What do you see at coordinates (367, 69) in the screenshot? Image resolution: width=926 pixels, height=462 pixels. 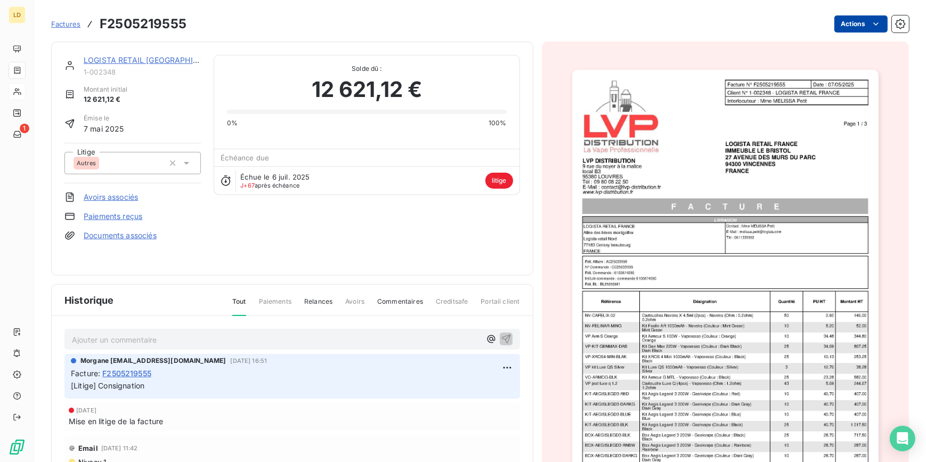 I see `span: Solde dû :` at bounding box center [367, 69].